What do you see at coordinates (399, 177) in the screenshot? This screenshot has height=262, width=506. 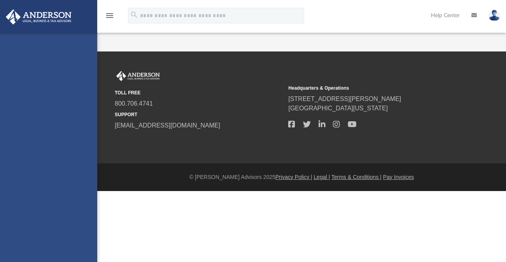 I see `a: Pay Invoices` at bounding box center [399, 177].